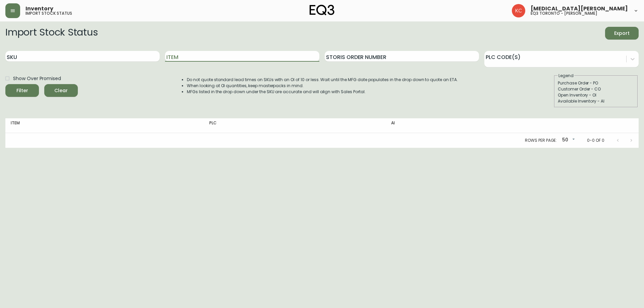  What do you see at coordinates (596, 101) in the screenshot?
I see `div: Available Inventory - AI` at bounding box center [596, 101].